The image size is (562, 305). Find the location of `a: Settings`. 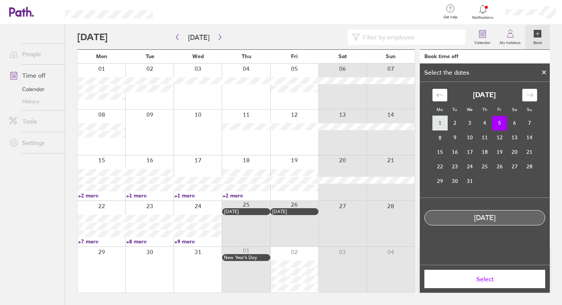

a: Settings is located at coordinates (34, 143).